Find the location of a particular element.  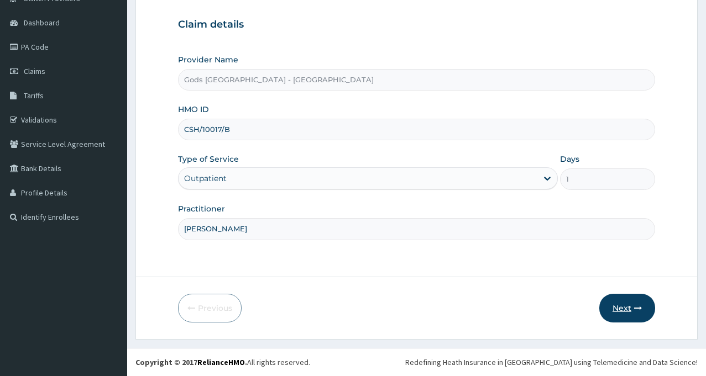

span: Dashboard is located at coordinates (41, 23).